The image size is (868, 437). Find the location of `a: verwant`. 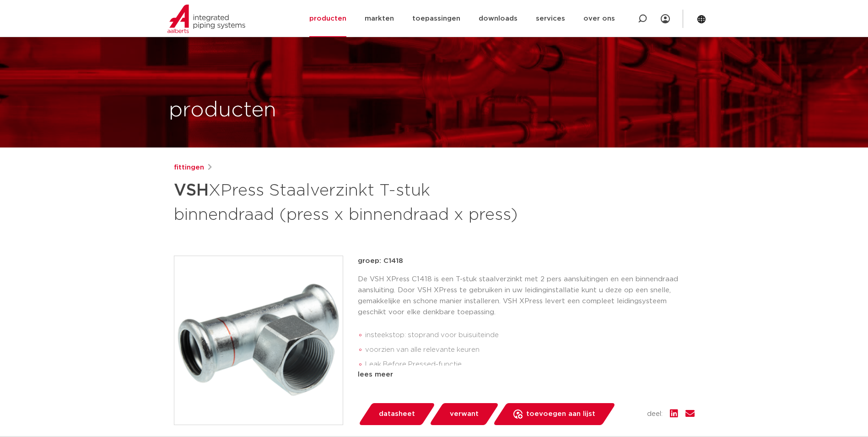

a: verwant is located at coordinates (464, 414).